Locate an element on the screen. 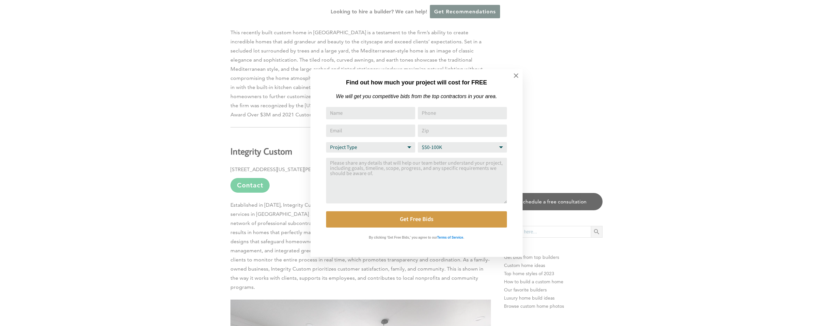 Image resolution: width=833 pixels, height=326 pixels. input: Zip is located at coordinates (462, 131).